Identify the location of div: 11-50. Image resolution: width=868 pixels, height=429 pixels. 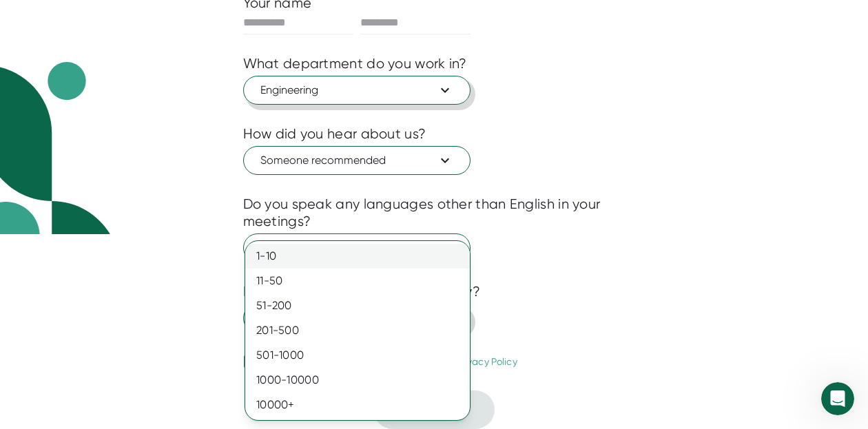
(357, 282).